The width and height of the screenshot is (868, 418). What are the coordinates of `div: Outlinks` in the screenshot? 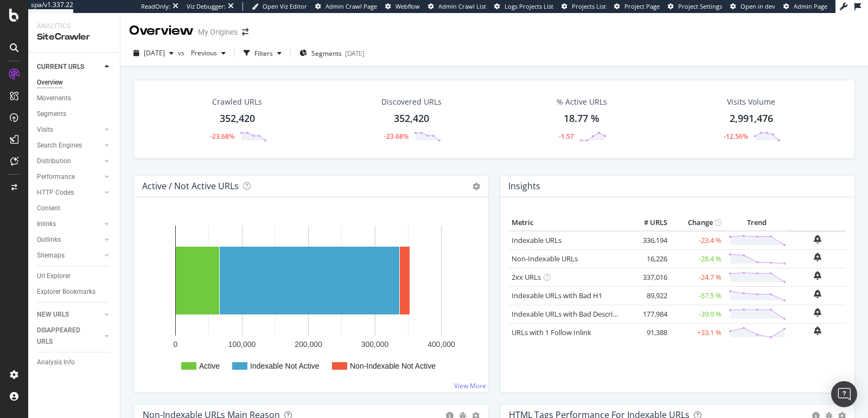 It's located at (49, 240).